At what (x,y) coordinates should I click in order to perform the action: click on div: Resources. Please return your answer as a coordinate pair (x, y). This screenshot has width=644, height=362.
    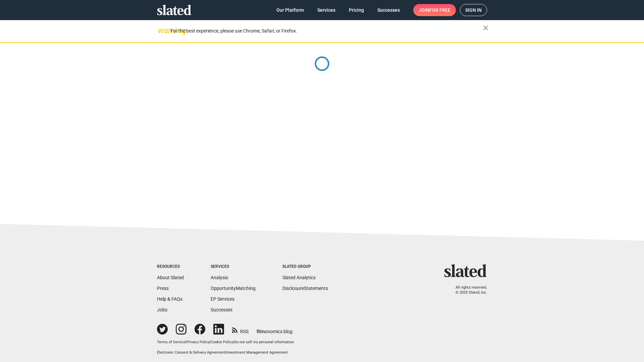
    Looking at the image, I should click on (170, 267).